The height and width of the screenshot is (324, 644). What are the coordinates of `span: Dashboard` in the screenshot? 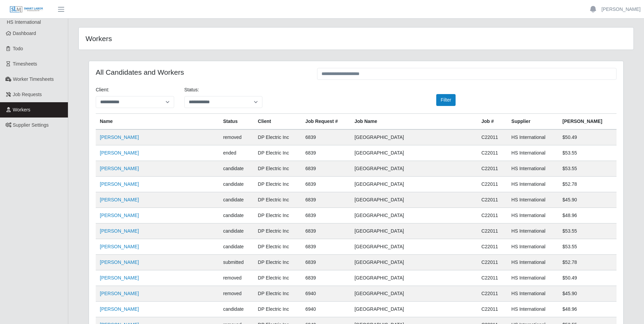 It's located at (25, 33).